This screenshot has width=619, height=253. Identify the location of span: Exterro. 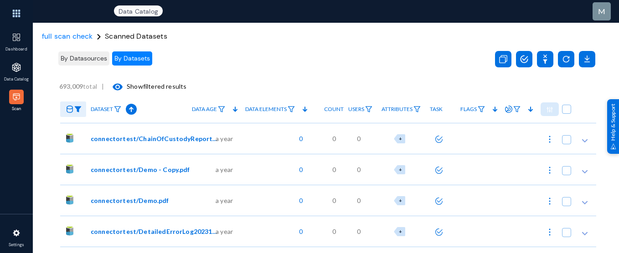
(68, 11).